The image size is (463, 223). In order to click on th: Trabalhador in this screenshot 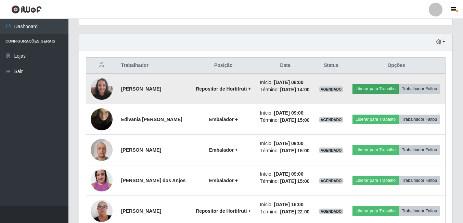, I will do `click(154, 65)`.